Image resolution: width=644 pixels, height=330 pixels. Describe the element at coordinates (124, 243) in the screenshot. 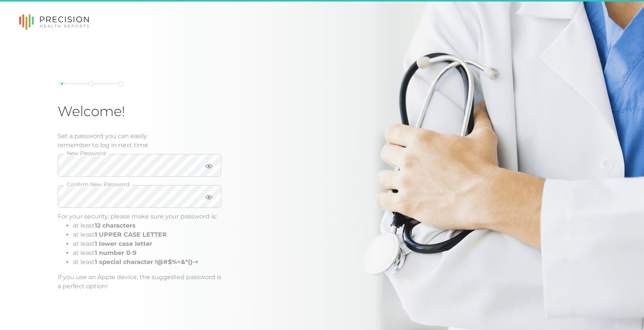

I see `b: 1 lower case letter` at that location.